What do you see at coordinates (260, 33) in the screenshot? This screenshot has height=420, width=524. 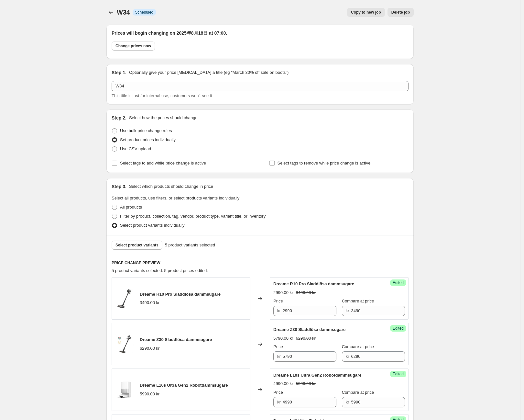 I see `h2: Prices will begin changing on 2025年8月18日 at 07:00.` at bounding box center [260, 33].